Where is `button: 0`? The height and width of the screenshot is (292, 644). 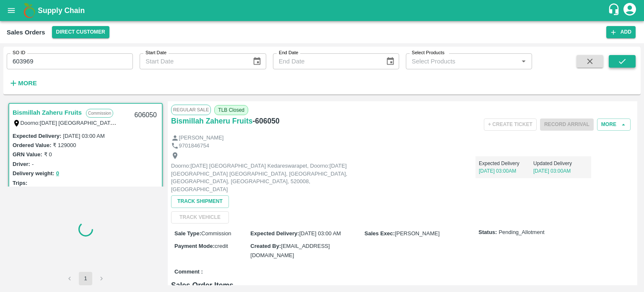
button: 0 is located at coordinates (57, 174).